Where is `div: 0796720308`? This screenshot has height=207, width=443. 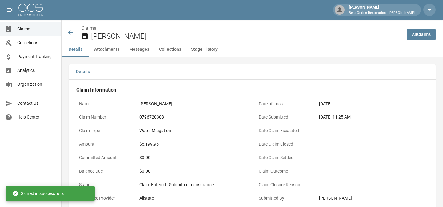
div: 0796720308 is located at coordinates (193, 117).